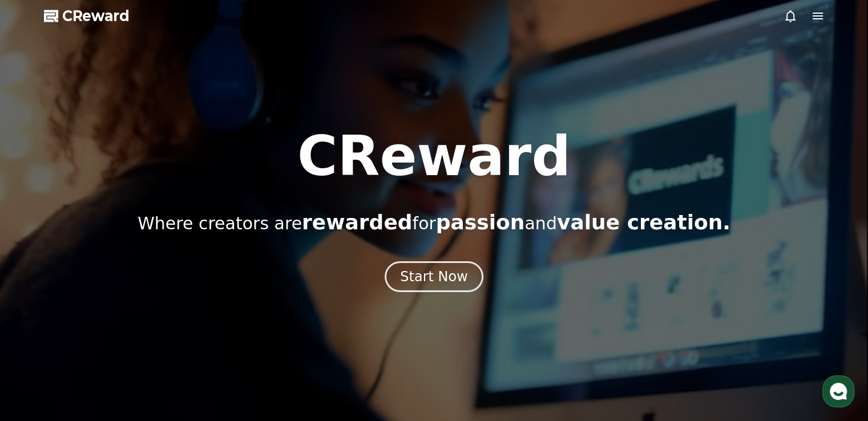  I want to click on a: Settings, so click(183, 341).